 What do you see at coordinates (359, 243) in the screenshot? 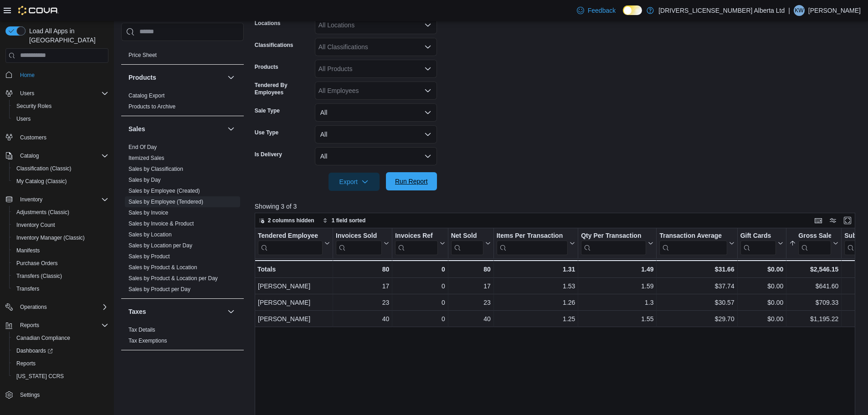
I see `div: Invoices Sold` at bounding box center [359, 243].